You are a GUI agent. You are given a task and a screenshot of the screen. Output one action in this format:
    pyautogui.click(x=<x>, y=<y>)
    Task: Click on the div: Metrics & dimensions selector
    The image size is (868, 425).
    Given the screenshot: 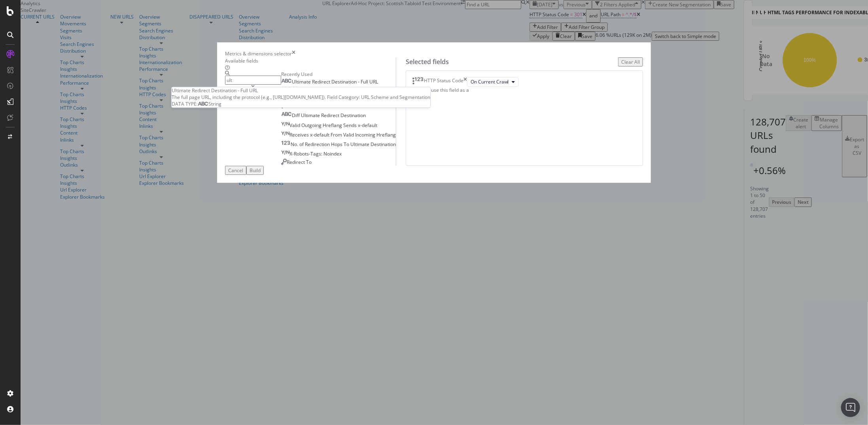 What is the action you would take?
    pyautogui.click(x=259, y=53)
    